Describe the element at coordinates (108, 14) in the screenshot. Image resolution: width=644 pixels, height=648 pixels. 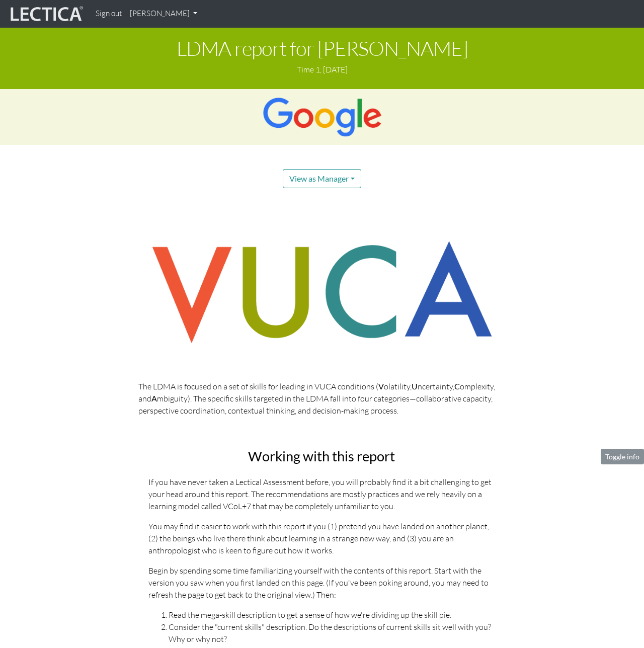
I see `a: Sign out` at that location.